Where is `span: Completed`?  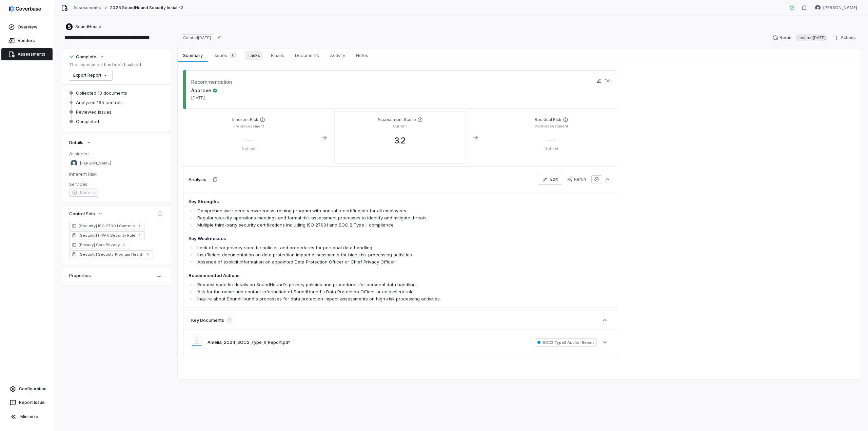
span: Completed is located at coordinates (87, 122).